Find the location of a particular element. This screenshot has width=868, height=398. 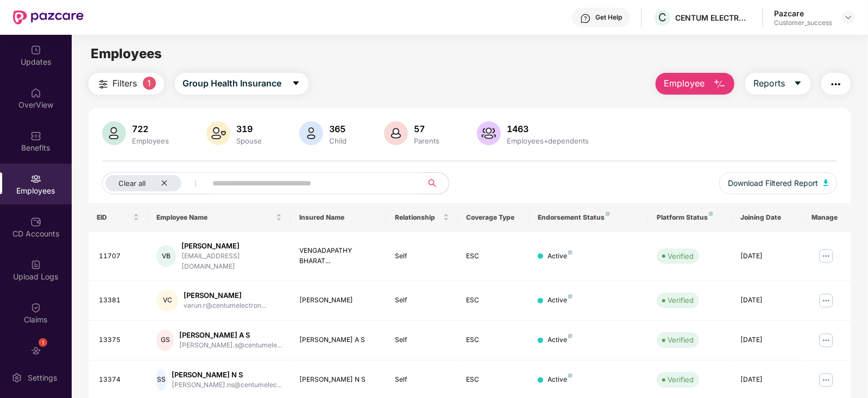

div: 57 is located at coordinates (427, 129).